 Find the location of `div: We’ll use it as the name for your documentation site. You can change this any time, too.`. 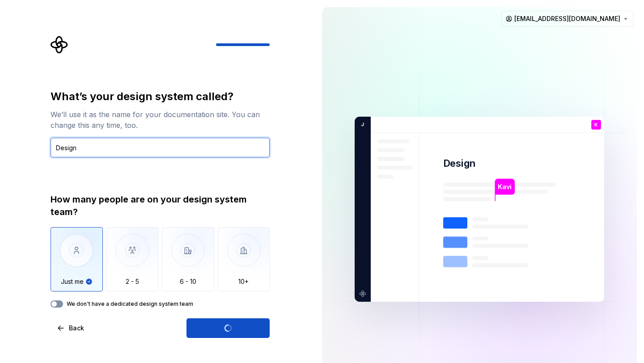

div: We’ll use it as the name for your documentation site. You can change this any time, too. is located at coordinates (160, 120).